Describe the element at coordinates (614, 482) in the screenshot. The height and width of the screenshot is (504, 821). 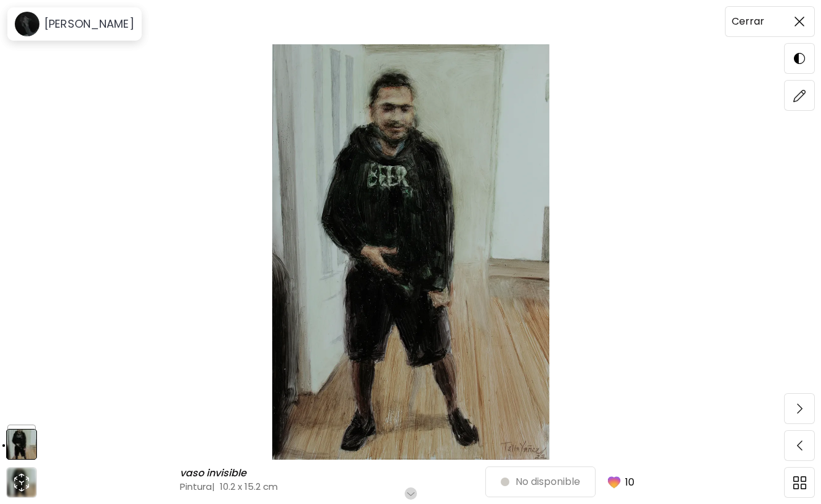
I see `img: favorites` at that location.